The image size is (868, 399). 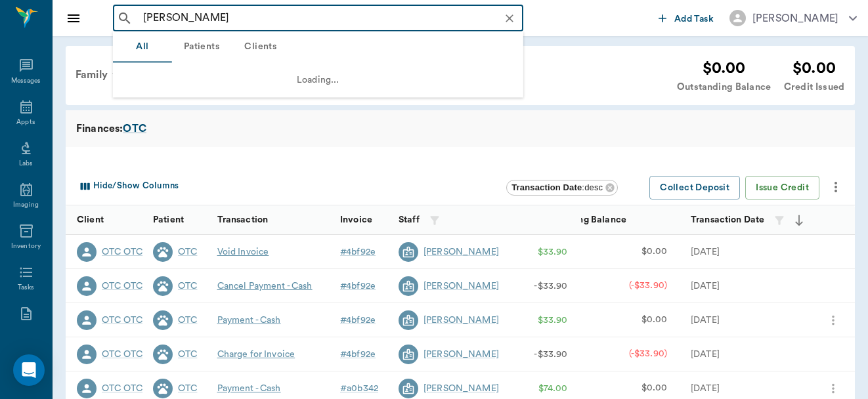 What do you see at coordinates (356, 220) in the screenshot?
I see `strong: Invoice` at bounding box center [356, 220].